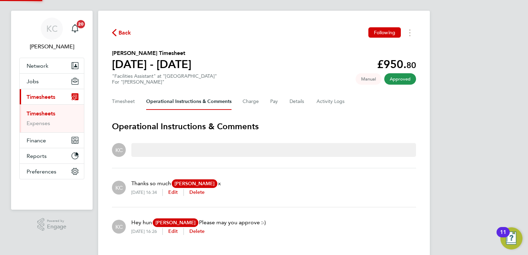  I want to click on img: fastbook-logo-retina.png, so click(52, 192).